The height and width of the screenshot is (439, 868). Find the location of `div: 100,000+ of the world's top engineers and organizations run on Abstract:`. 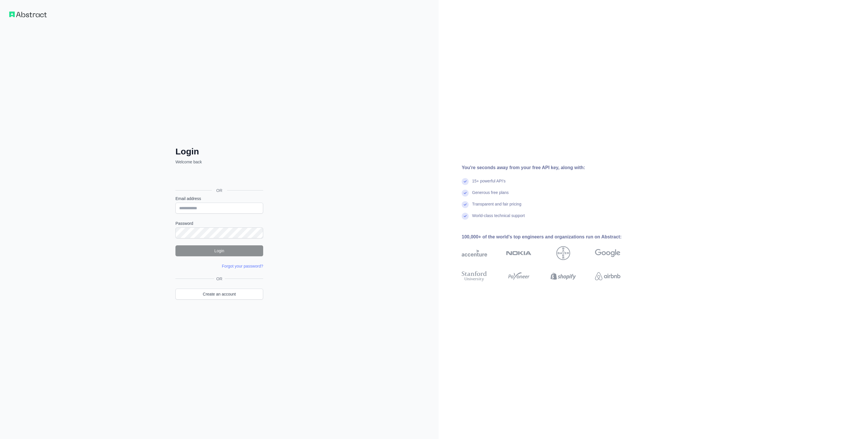

div: 100,000+ of the world's top engineers and organizations run on Abstract: is located at coordinates (551, 237).